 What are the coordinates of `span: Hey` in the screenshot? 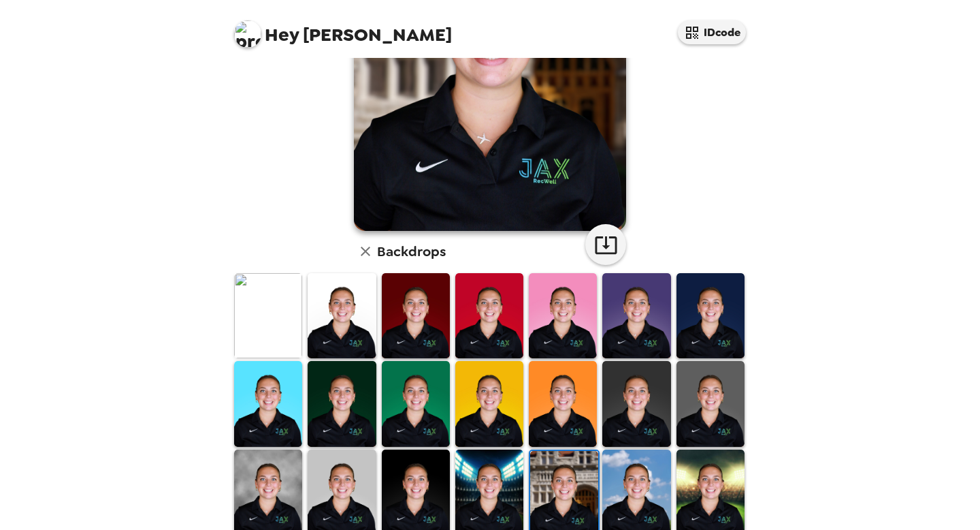 It's located at (282, 35).